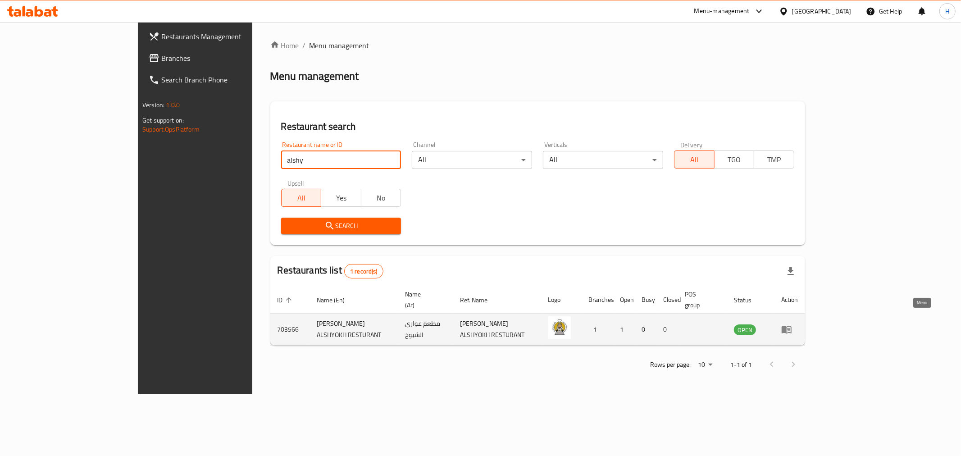  Describe the element at coordinates (339, 46) in the screenshot. I see `span: Menu management` at that location.